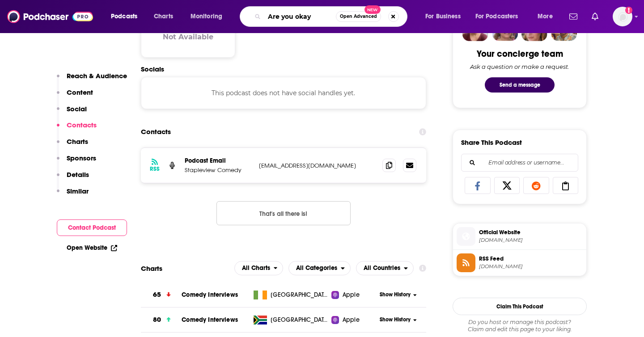 The image size is (644, 337). What do you see at coordinates (218, 170) in the screenshot?
I see `p: Stapleview Comedy` at bounding box center [218, 170].